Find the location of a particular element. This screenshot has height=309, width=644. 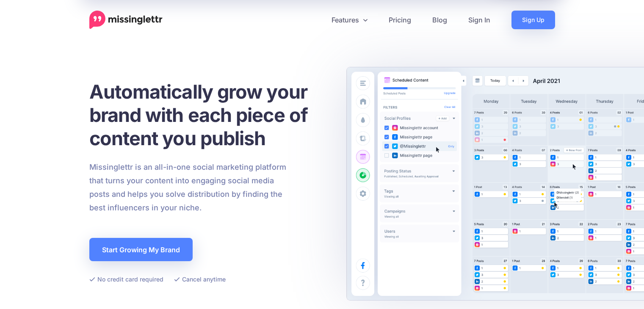

a: Sign In is located at coordinates (479, 20).